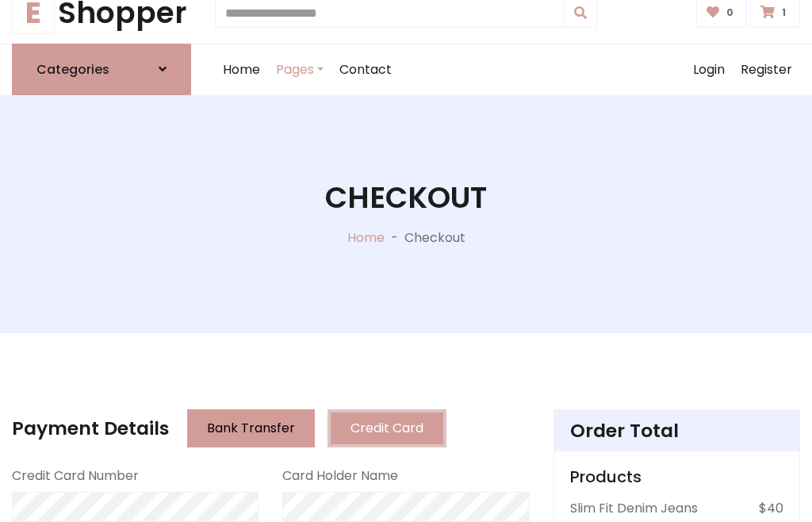  Describe the element at coordinates (251, 429) in the screenshot. I see `button: Bank Transfer` at that location.